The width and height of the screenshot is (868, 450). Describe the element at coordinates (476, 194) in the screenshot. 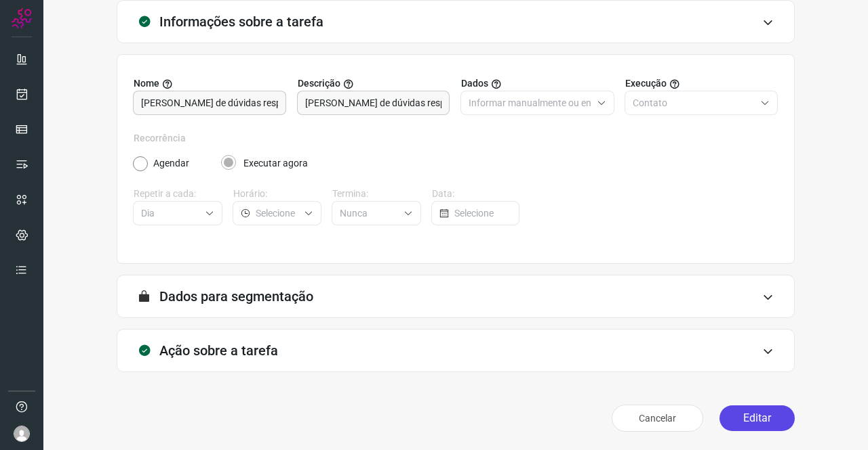

I see `label: Data:` at that location.